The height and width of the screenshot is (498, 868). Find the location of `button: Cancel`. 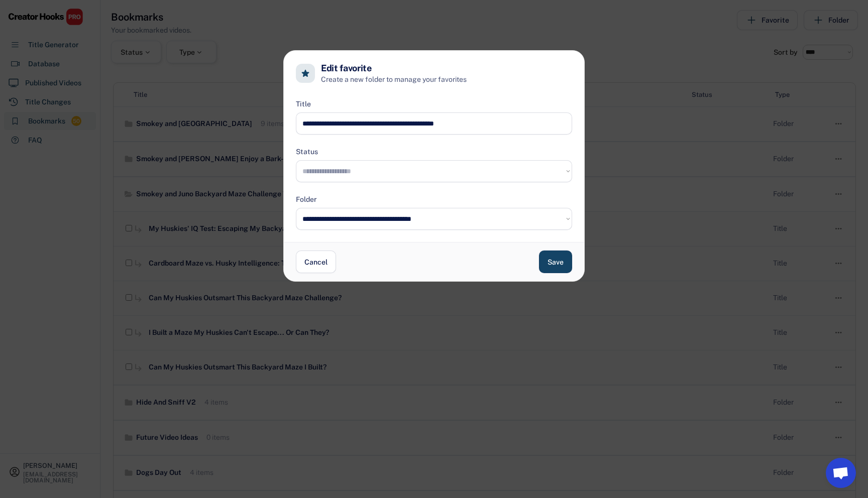

button: Cancel is located at coordinates (315, 262).